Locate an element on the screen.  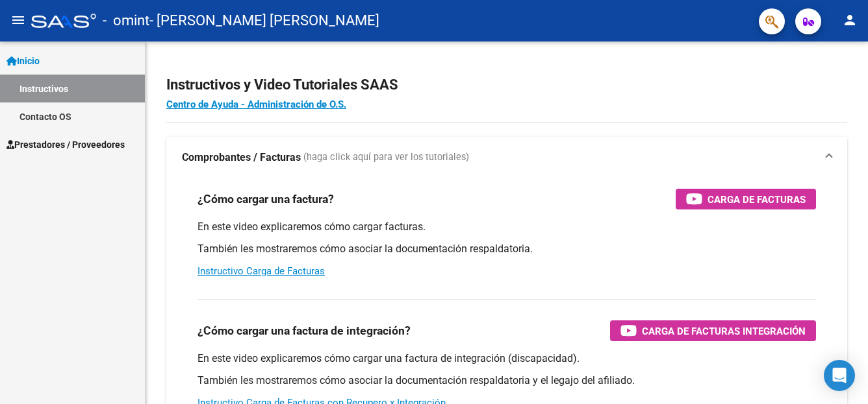
button: Carga de Facturas Integración is located at coordinates (713, 331).